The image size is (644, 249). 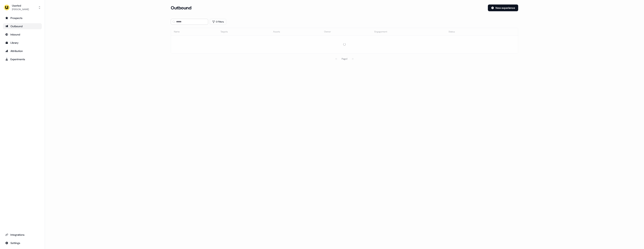 I want to click on div: Inbound, so click(x=22, y=34).